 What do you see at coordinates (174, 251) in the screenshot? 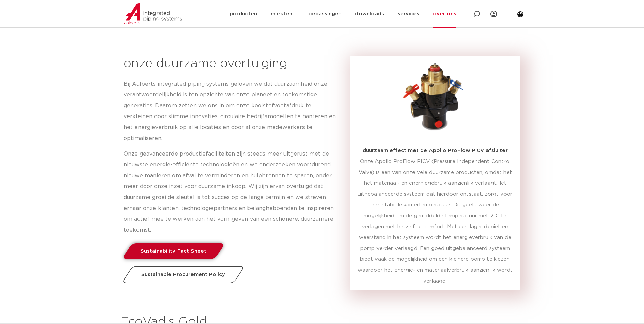
I see `span: Sustainability Fact Sheet` at bounding box center [174, 251].